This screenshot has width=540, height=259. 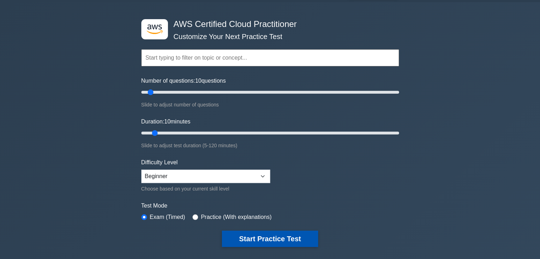 I want to click on button: Start Practice Test, so click(x=270, y=239).